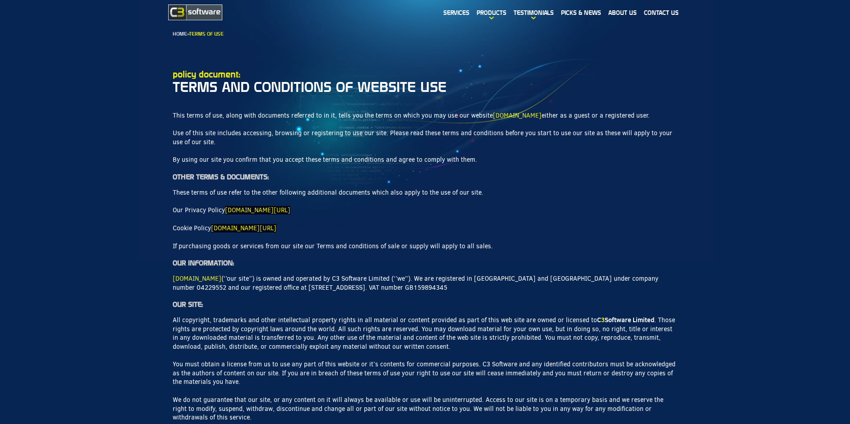 This screenshot has width=850, height=424. Describe the element at coordinates (425, 263) in the screenshot. I see `h6: Our Information:` at that location.